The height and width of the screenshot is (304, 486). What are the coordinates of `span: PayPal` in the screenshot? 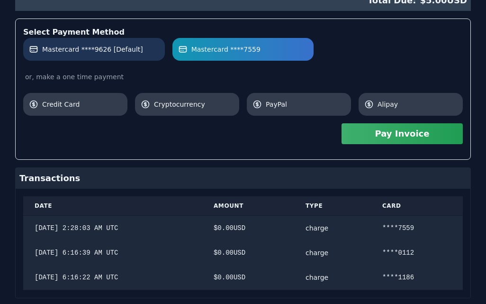 It's located at (306, 104).